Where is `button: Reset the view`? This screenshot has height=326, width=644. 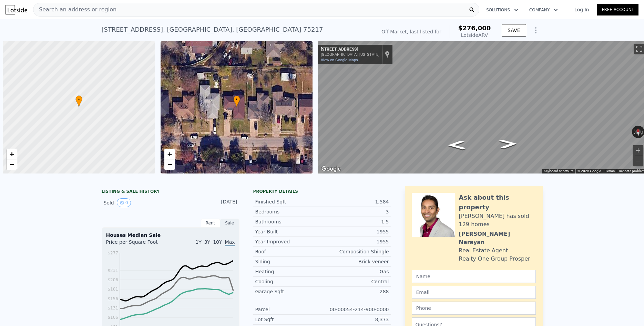 button: Reset the view is located at coordinates (638, 132).